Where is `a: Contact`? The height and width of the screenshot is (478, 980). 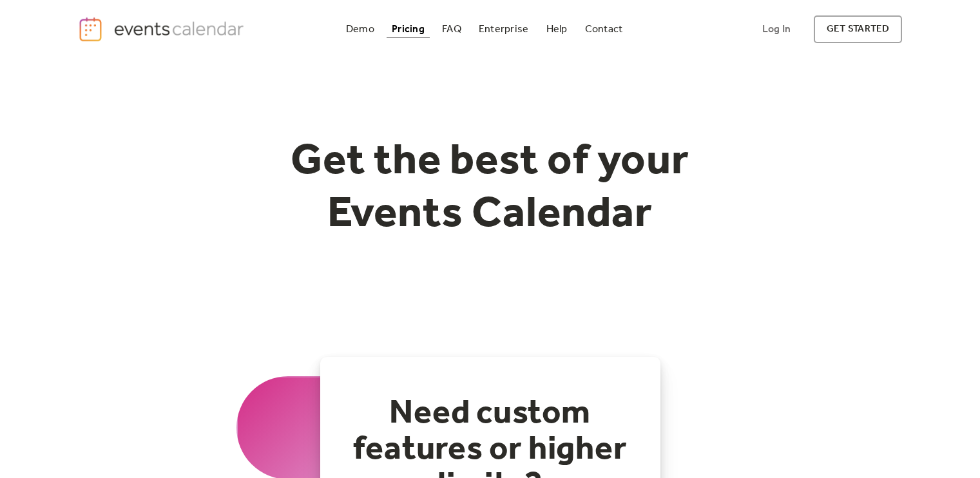
a: Contact is located at coordinates (603, 29).